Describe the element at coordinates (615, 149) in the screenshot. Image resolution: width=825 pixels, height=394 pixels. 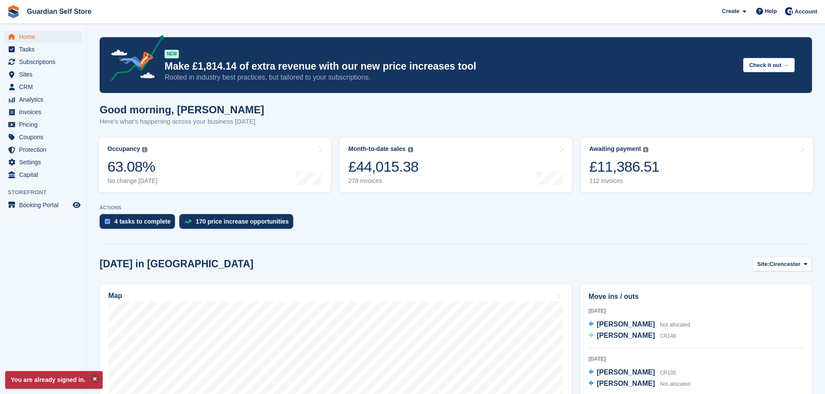
I see `div: Awaiting payment` at that location.